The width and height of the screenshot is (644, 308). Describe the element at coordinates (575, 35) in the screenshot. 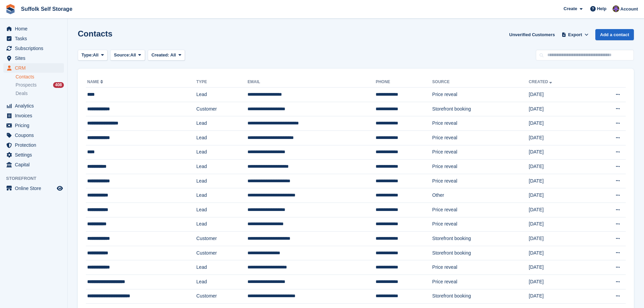

I see `span: Export` at that location.